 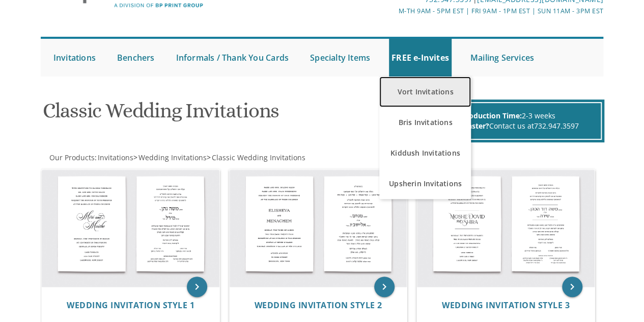 What do you see at coordinates (172, 157) in the screenshot?
I see `a: Wedding Invitations` at bounding box center [172, 157].